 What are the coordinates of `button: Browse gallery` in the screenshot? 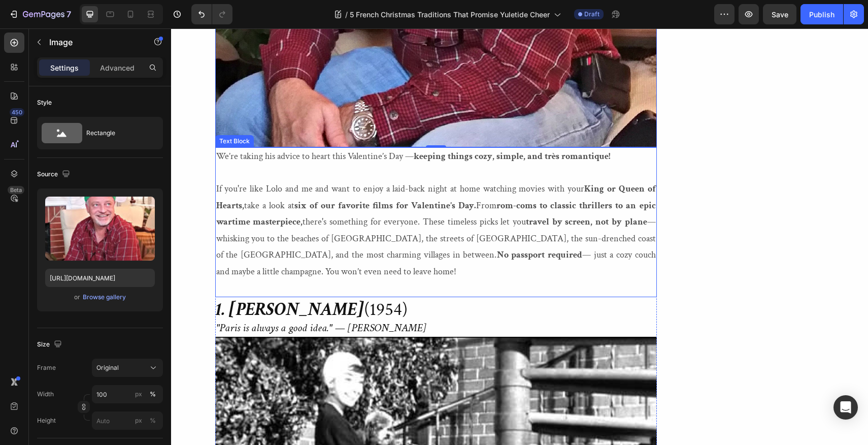 It's located at (104, 297).